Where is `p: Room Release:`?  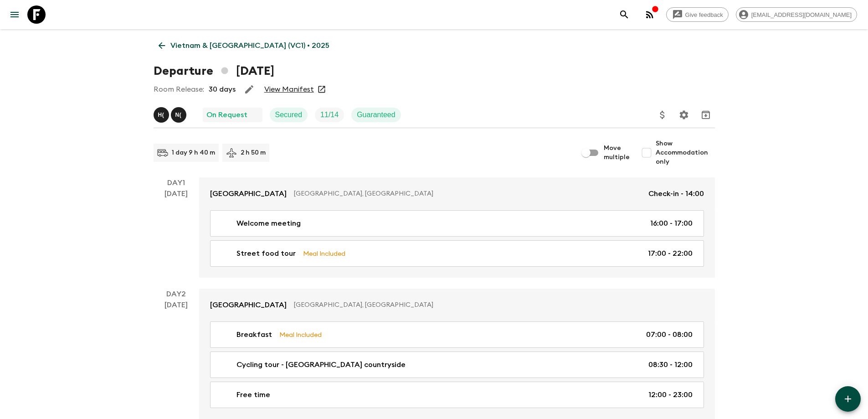
p: Room Release: is located at coordinates (178, 90).